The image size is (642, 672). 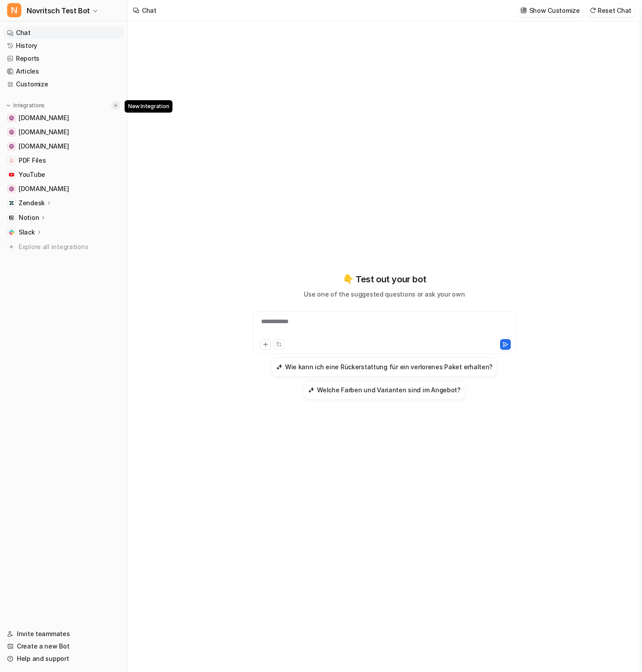 I want to click on img: reset, so click(x=593, y=10).